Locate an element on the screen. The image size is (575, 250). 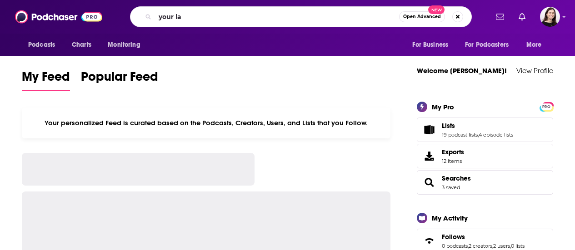
div: Search podcasts, credits, & more... is located at coordinates (301, 17).